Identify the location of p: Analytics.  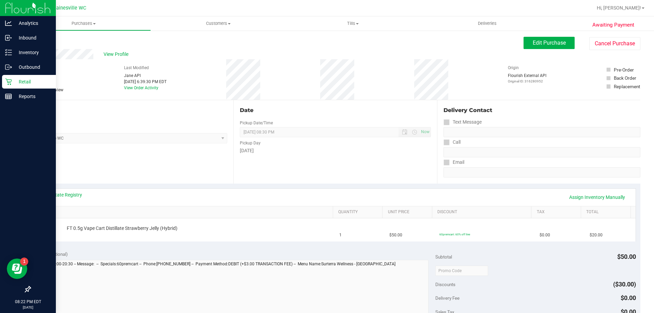
(32, 23).